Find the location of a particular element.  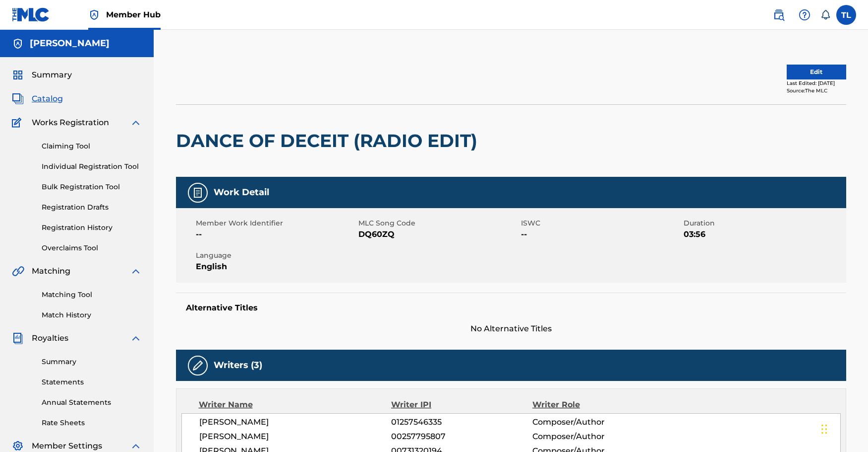

a: Overclaims Tool is located at coordinates (91, 248).